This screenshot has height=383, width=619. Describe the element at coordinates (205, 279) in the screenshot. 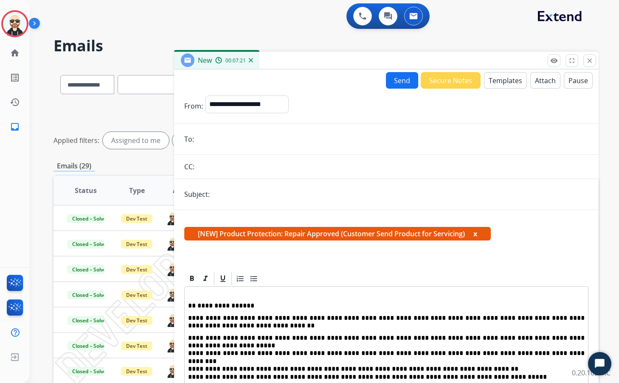

I see `div: Italic` at that location.